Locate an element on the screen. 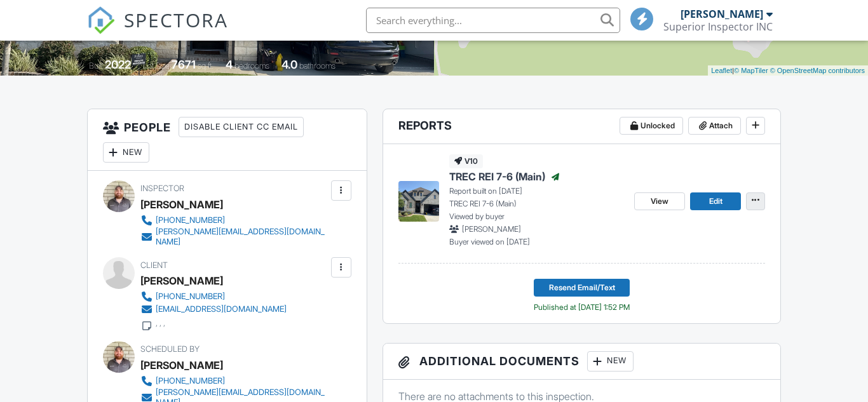 This screenshot has height=402, width=868. span: Lot Size is located at coordinates (156, 66).